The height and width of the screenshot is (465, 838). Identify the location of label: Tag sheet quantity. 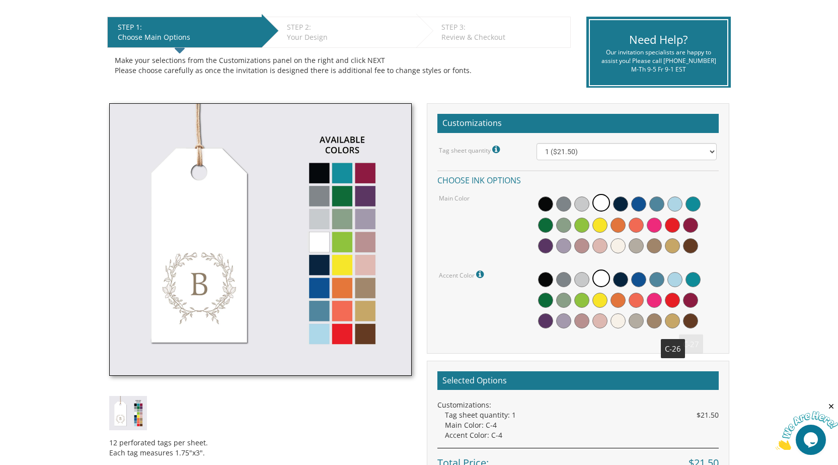
(471, 150).